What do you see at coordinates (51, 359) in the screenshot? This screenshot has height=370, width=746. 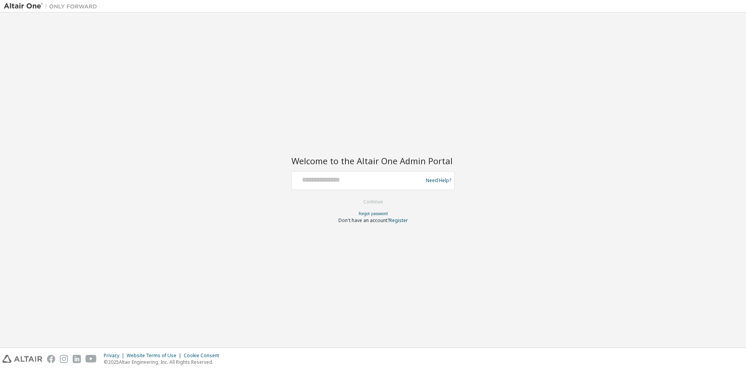 I see `img: facebook.svg` at bounding box center [51, 359].